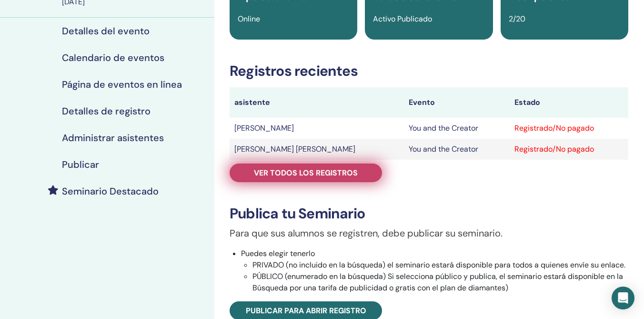 The height and width of the screenshot is (319, 644). What do you see at coordinates (623, 298) in the screenshot?
I see `div: Open Intercom Messenger` at bounding box center [623, 298].